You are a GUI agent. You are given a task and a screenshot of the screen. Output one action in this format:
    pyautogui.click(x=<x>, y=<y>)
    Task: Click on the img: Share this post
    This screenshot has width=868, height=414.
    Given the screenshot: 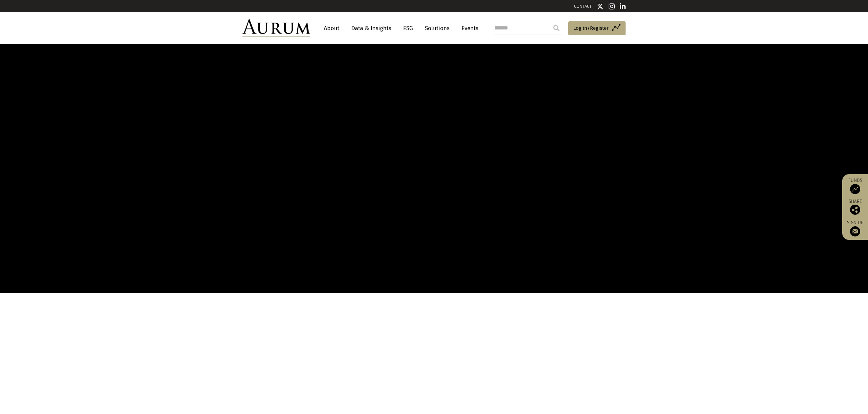 What is the action you would take?
    pyautogui.click(x=855, y=209)
    